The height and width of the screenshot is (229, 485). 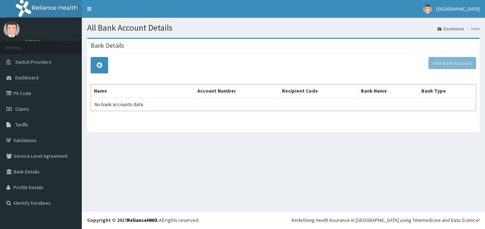 What do you see at coordinates (447, 91) in the screenshot?
I see `th: Bank Type` at bounding box center [447, 91].